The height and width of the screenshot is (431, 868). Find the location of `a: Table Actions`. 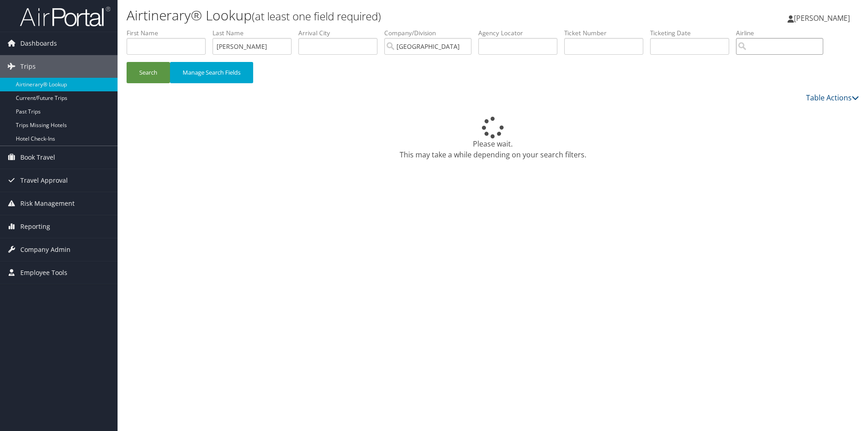

a: Table Actions is located at coordinates (832, 98).